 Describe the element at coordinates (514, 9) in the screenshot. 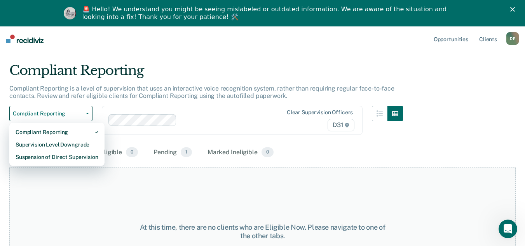

I see `div: Close` at that location.